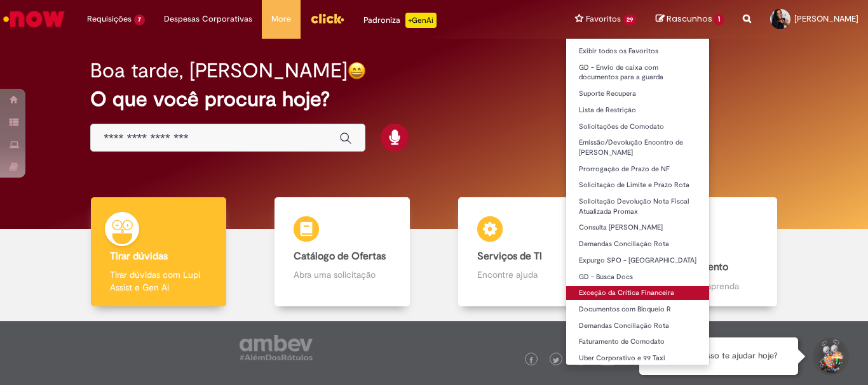 The height and width of the screenshot is (385, 868). I want to click on a: Suporte Recupera, so click(638, 94).